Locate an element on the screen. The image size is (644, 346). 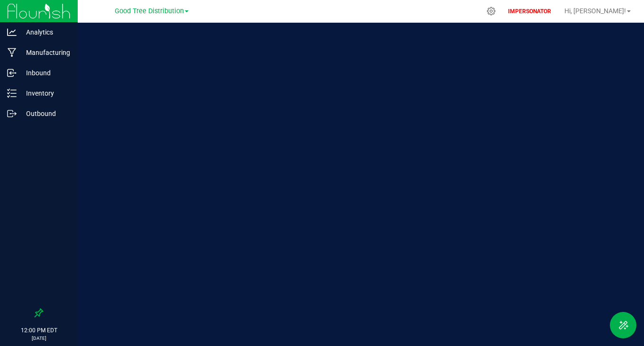
inline-svg: Manufacturing is located at coordinates (12, 52).